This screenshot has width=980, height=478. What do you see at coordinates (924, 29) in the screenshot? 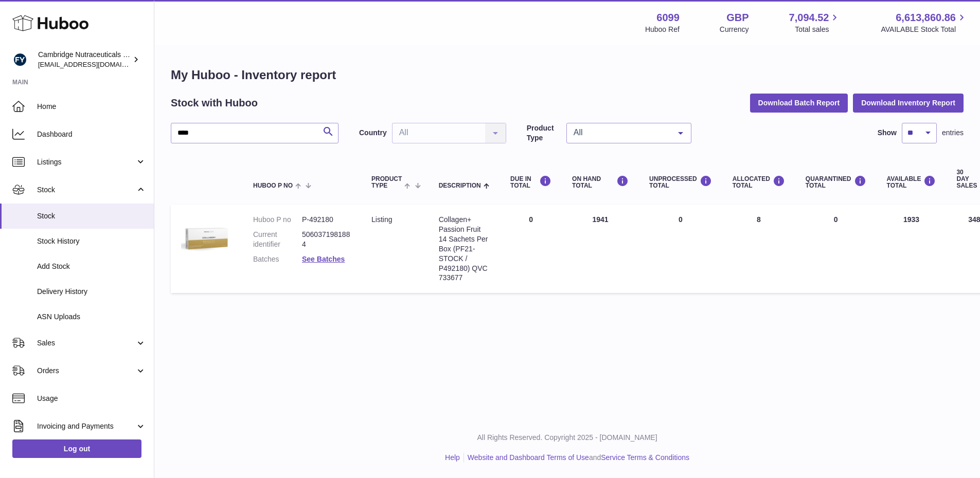
I see `span: AVAILABLE Stock Total` at bounding box center [924, 29].